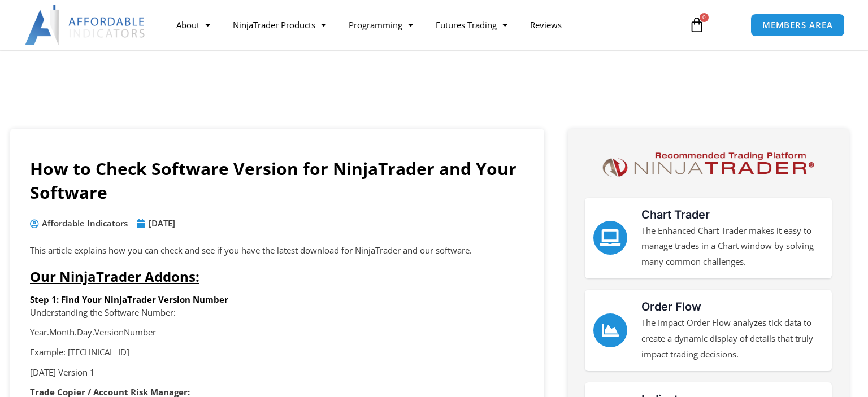 This screenshot has height=397, width=868. What do you see at coordinates (421, 25) in the screenshot?
I see `nav: Menu` at bounding box center [421, 25].